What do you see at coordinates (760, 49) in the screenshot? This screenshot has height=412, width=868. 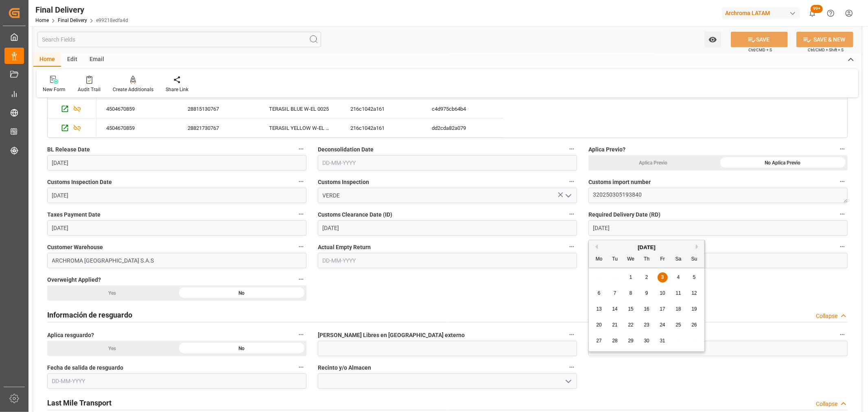 I see `span: Ctrl/CMD + S` at bounding box center [760, 49].